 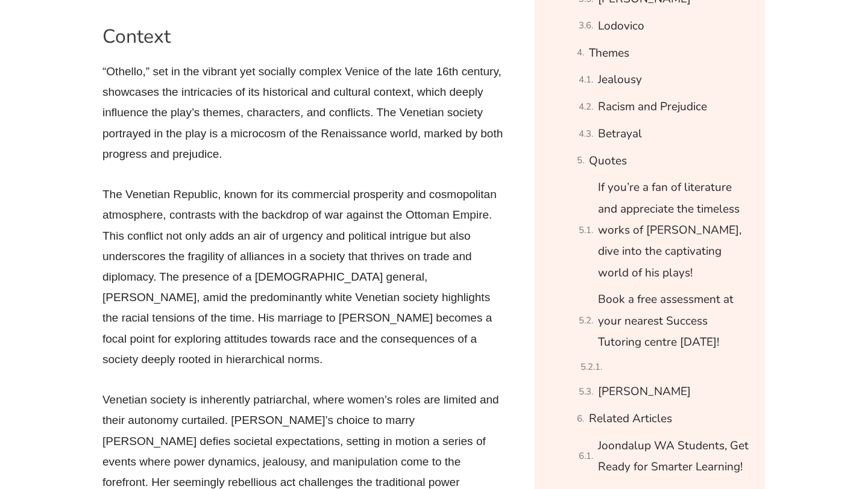 I want to click on div: Chat Widget, so click(x=764, y=421).